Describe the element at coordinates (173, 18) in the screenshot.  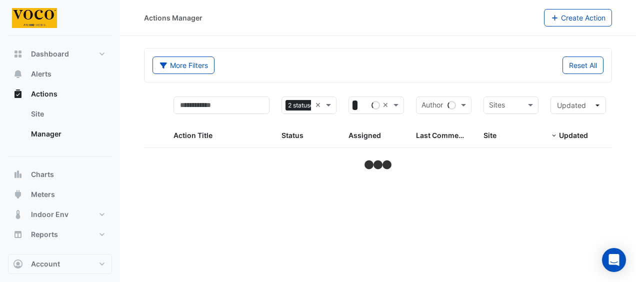
I see `div: Actions Manager` at that location.